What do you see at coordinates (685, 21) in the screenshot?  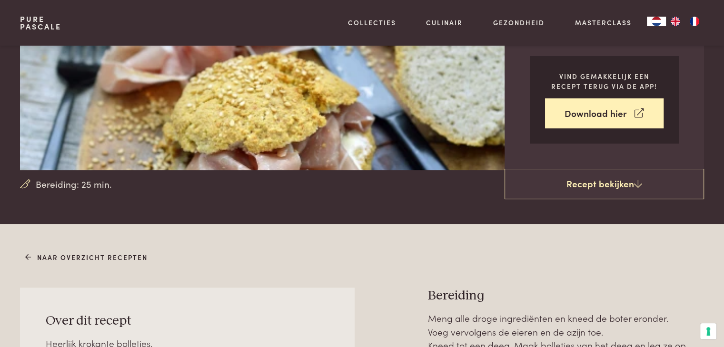 I see `ul: Language list` at bounding box center [685, 21].